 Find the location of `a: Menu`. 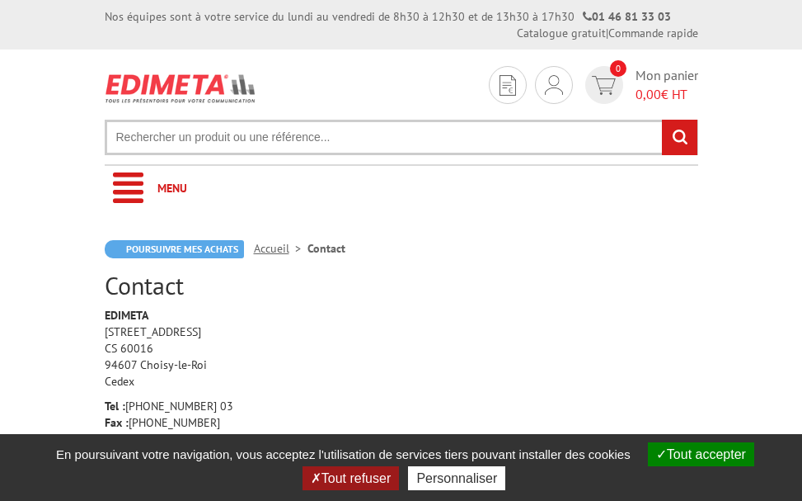

a: Menu is located at coordinates (402, 188).